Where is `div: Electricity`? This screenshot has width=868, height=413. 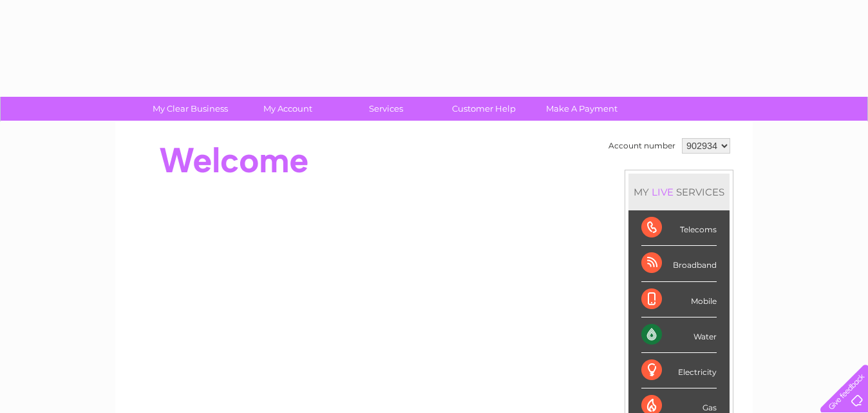 div: Electricity is located at coordinates (679, 370).